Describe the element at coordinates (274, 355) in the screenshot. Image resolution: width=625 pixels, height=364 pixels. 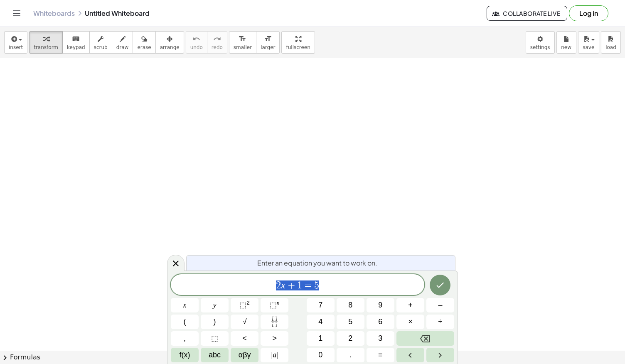
I see `span: a` at that location.